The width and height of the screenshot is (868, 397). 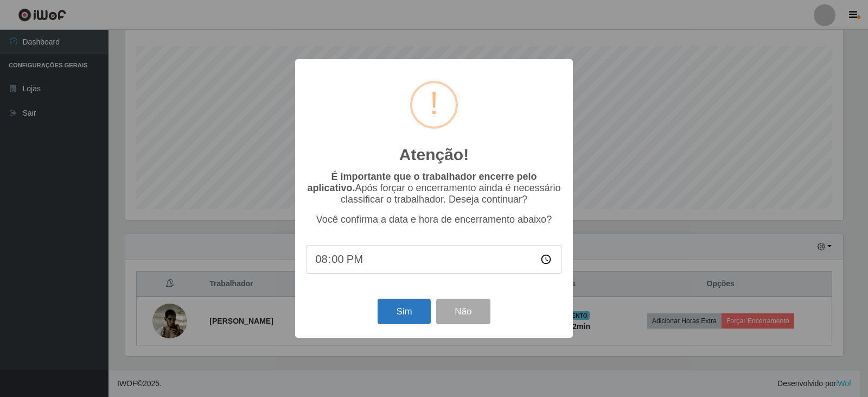 What do you see at coordinates (403, 311) in the screenshot?
I see `button: Sim` at bounding box center [403, 311].